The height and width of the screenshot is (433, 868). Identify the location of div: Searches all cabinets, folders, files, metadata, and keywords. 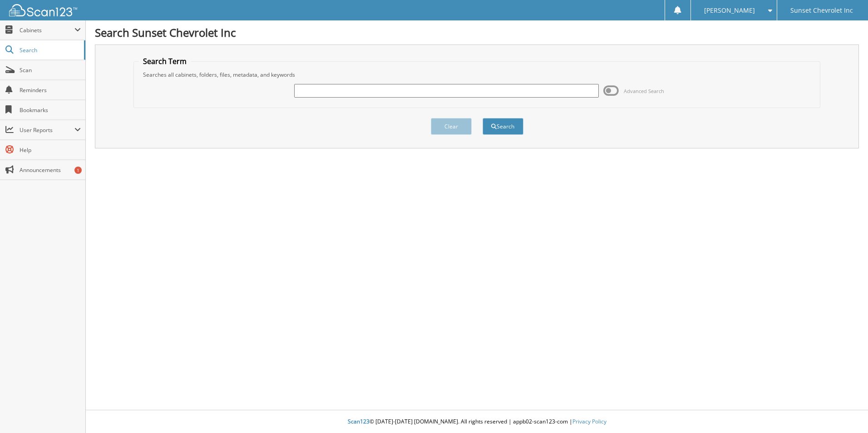
(477, 74).